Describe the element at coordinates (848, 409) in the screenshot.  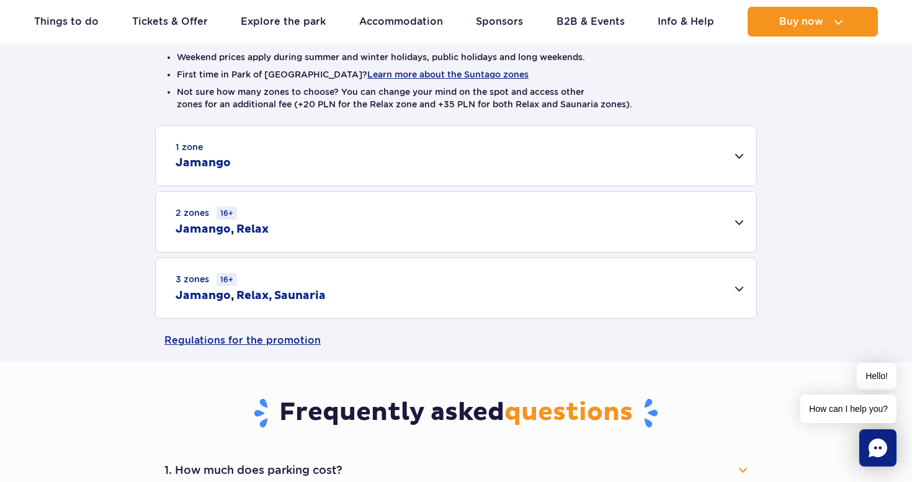
I see `span: How can I help you?` at that location.